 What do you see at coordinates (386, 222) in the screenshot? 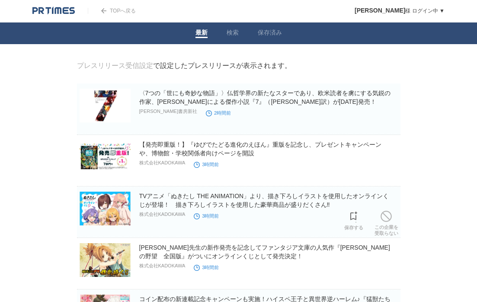
I see `a: この企業を受取らない` at bounding box center [386, 222].